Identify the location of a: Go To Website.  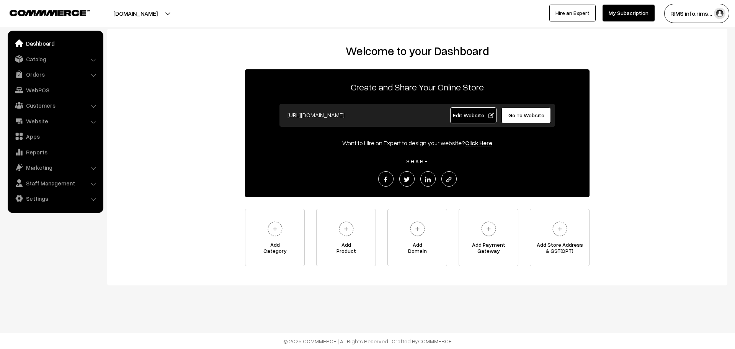
(526, 115).